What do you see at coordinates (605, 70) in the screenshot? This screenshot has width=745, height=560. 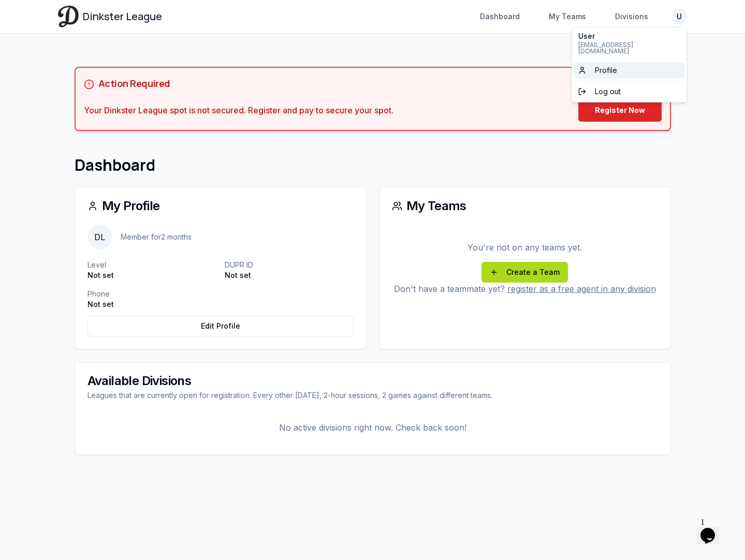 I see `span: Profile` at bounding box center [605, 70].